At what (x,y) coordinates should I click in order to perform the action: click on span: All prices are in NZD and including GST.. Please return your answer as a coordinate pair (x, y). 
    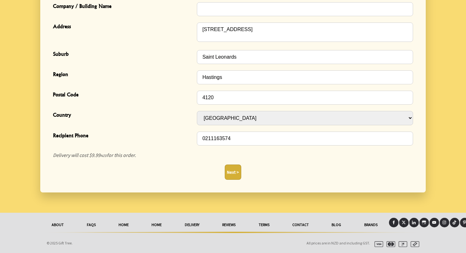
    Looking at the image, I should click on (338, 243).